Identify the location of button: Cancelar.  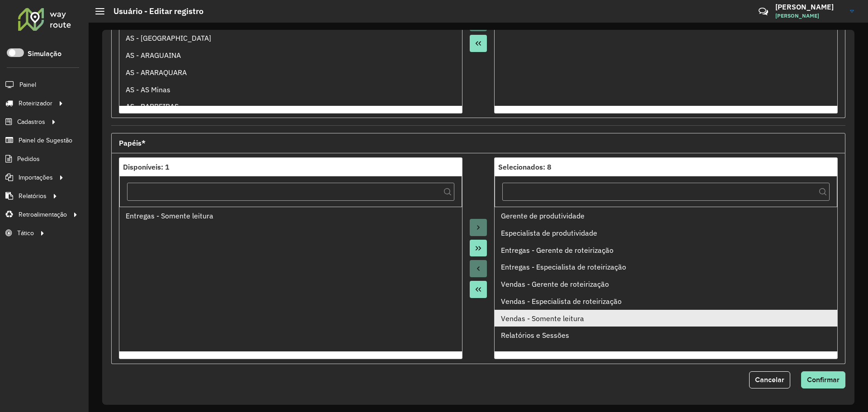
(770, 380).